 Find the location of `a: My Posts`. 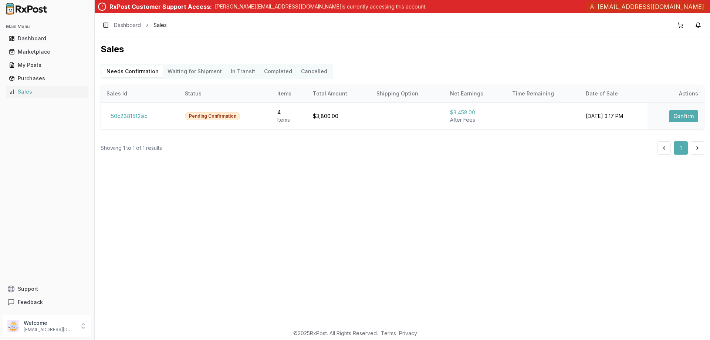

a: My Posts is located at coordinates (47, 65).